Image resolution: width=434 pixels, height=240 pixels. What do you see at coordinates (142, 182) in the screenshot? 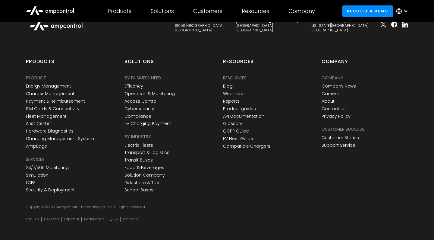
I see `a: Rideshare & Taxi` at bounding box center [142, 182].